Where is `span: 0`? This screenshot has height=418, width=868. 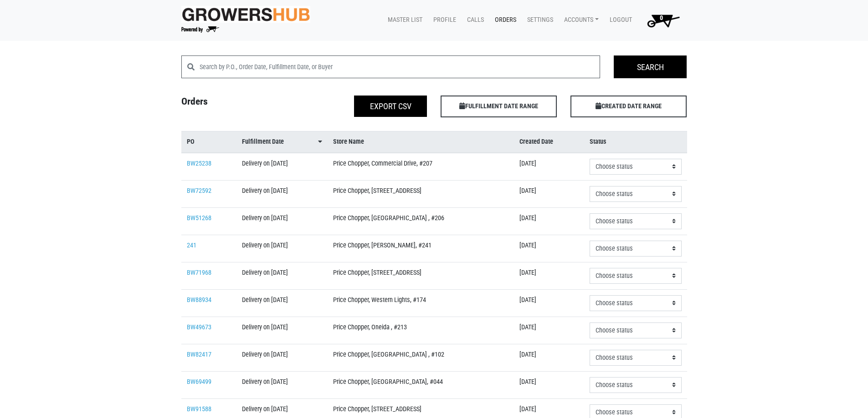 span: 0 is located at coordinates (661, 18).